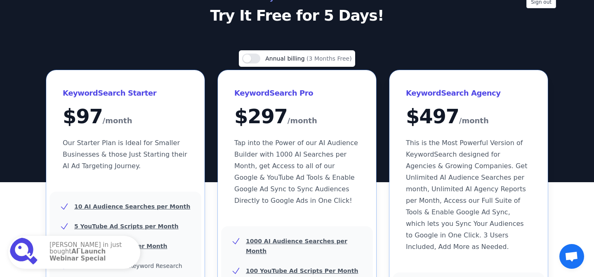 This screenshot has height=277, width=594. What do you see at coordinates (125, 117) in the screenshot?
I see `div: $ 97` at bounding box center [125, 117].